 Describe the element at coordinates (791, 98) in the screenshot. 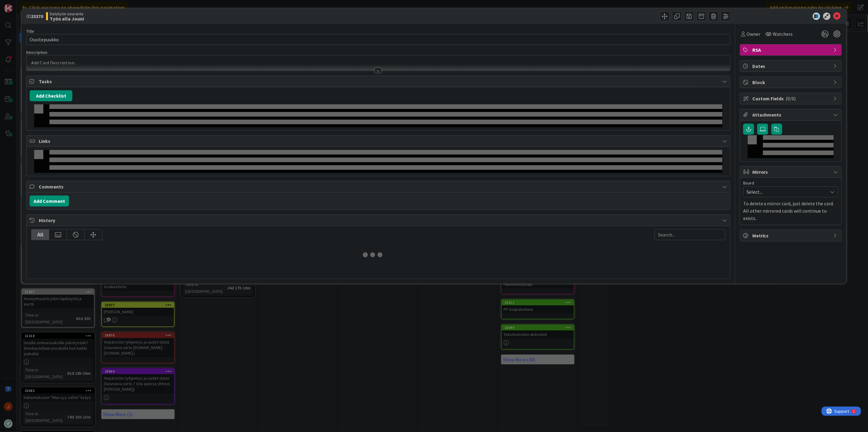

I see `span: ( 0/0 )` at that location.